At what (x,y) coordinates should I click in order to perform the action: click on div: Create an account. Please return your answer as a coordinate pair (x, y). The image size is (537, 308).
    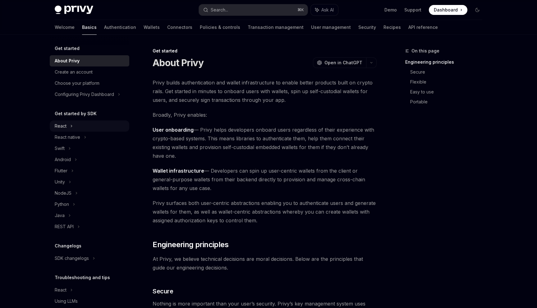
    Looking at the image, I should click on (74, 72).